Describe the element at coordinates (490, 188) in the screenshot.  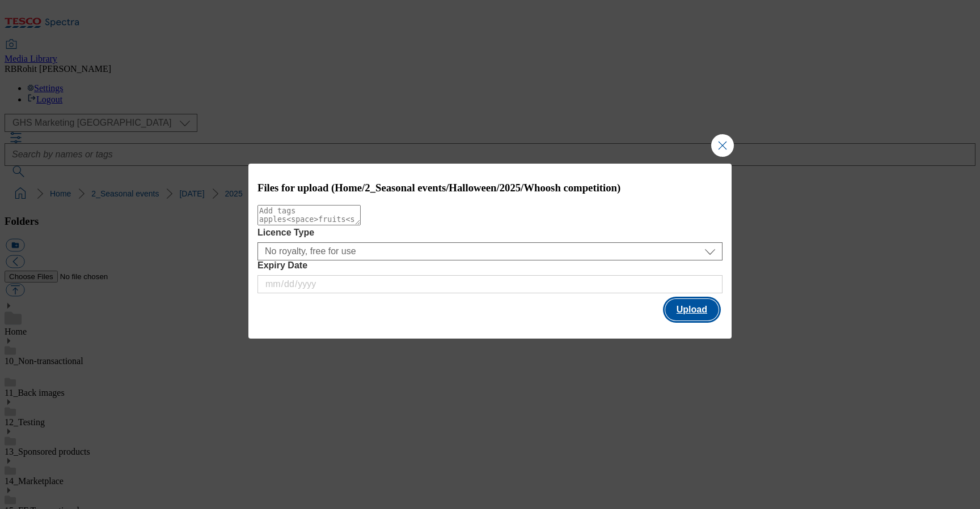
I see `h3: Files for upload (Home/2_Seasonal events/Halloween/2025/Whoosh competition)` at that location.